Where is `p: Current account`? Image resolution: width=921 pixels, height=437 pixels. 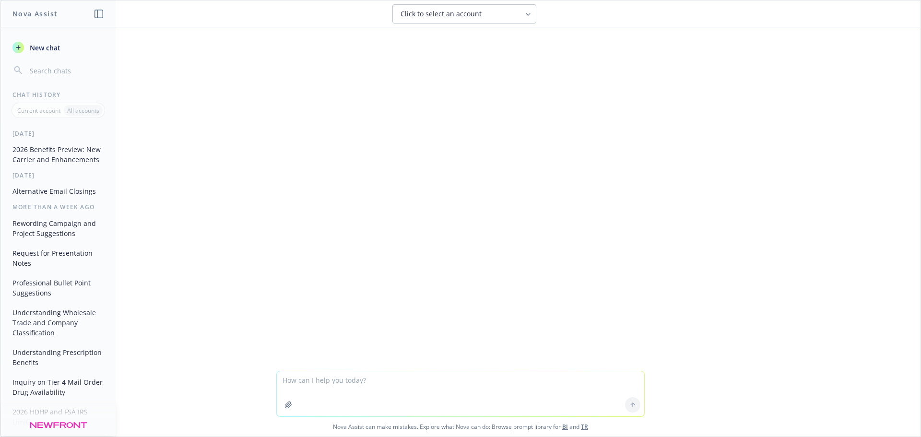
p: Current account is located at coordinates (39, 110).